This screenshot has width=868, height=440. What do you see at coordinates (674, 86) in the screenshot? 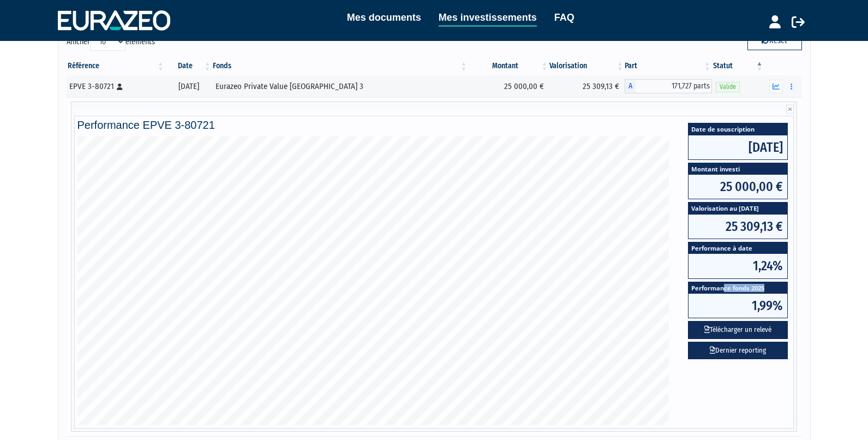
I see `span: 171,727 parts` at bounding box center [674, 86].